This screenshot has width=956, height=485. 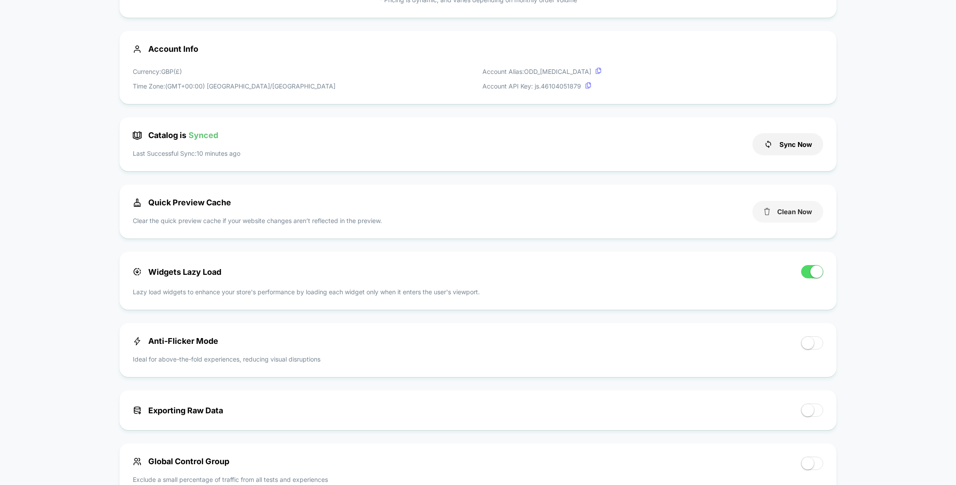 I want to click on span: Widgets Lazy Load, so click(x=177, y=272).